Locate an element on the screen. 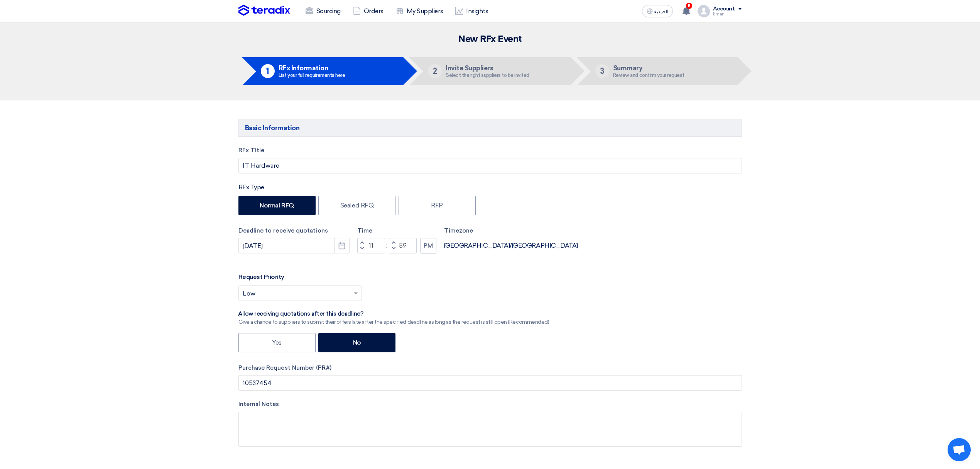 Image resolution: width=980 pixels, height=469 pixels. h5: Summary is located at coordinates (649, 68).